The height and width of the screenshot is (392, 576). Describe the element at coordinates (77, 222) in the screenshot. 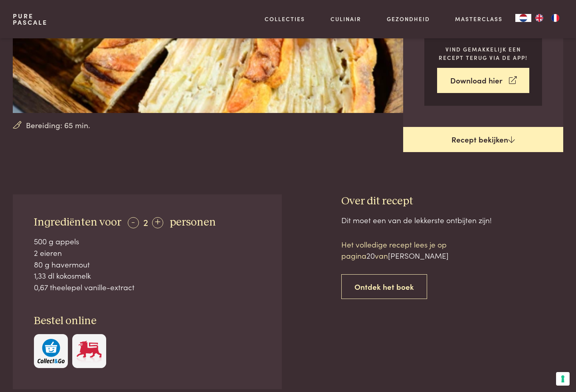

I see `span: Ingrediënten voor` at that location.